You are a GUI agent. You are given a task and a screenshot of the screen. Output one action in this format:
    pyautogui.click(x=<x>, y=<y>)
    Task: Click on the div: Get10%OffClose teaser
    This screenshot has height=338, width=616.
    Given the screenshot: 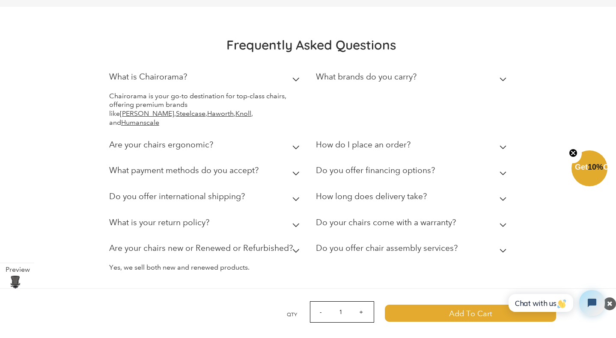 What is the action you would take?
    pyautogui.click(x=589, y=169)
    